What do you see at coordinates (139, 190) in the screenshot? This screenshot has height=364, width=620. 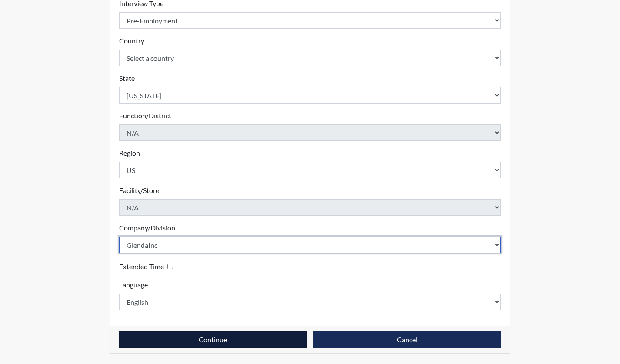 I see `label: Facility/Store` at bounding box center [139, 190].